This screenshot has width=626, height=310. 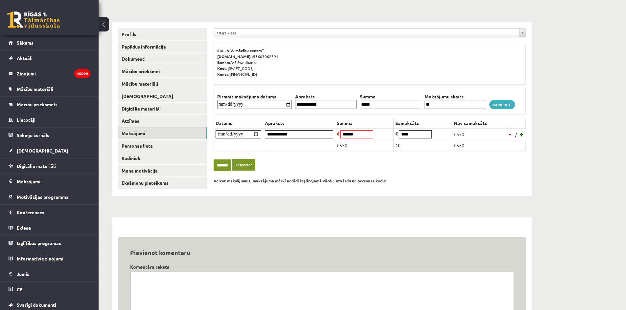 What do you see at coordinates (423, 123) in the screenshot?
I see `th: Samaksāts` at bounding box center [423, 123].